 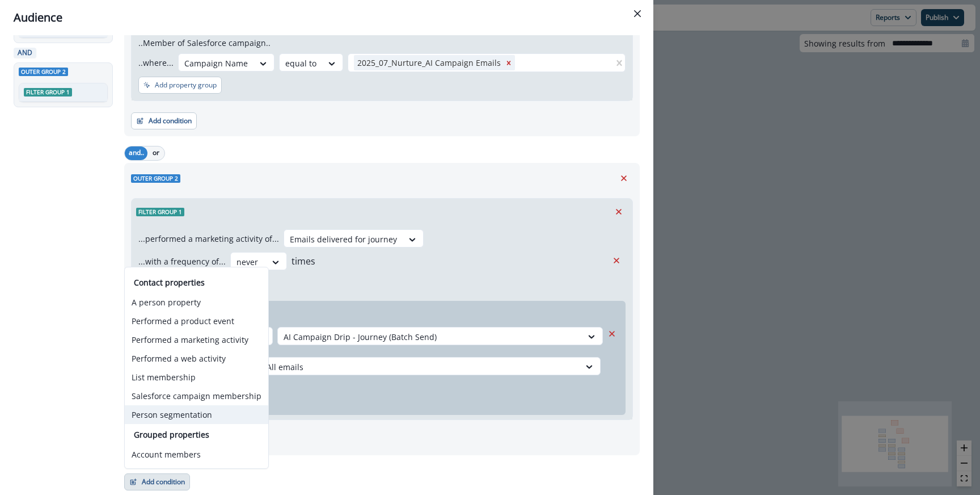 What do you see at coordinates (196, 434) in the screenshot?
I see `p: Grouped properties` at bounding box center [196, 434].